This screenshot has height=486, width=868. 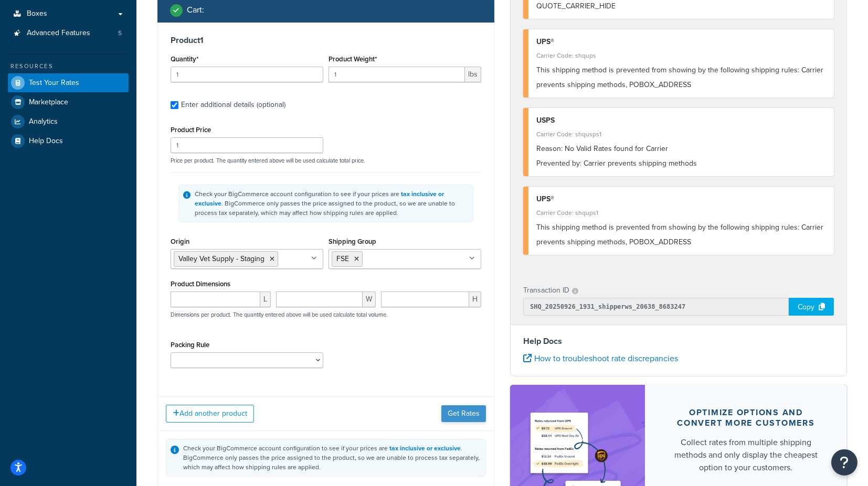 What do you see at coordinates (233, 105) in the screenshot?
I see `div: Enter additional details (optional)` at bounding box center [233, 105].